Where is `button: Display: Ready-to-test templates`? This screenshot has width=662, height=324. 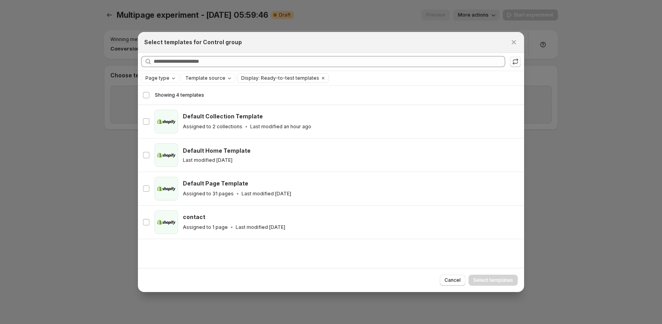
button: Display: Ready-to-test templates is located at coordinates (278, 78).